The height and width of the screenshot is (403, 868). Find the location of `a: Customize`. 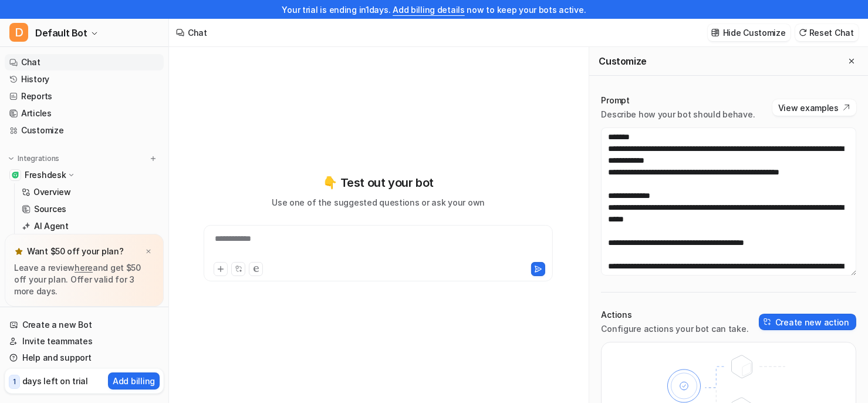

a: Customize is located at coordinates (84, 130).